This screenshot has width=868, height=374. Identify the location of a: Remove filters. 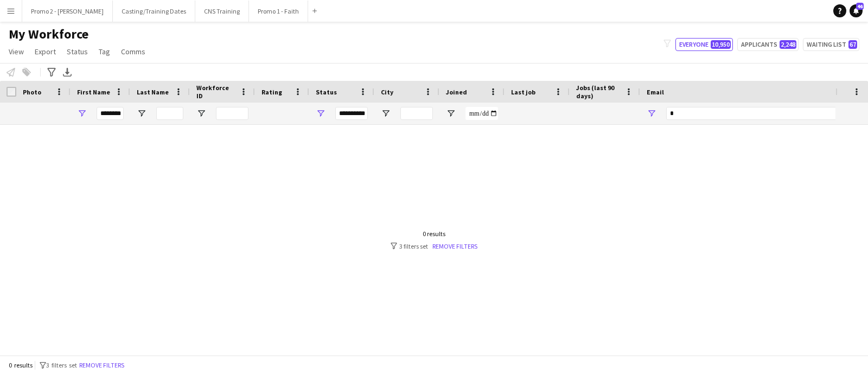
(455, 245).